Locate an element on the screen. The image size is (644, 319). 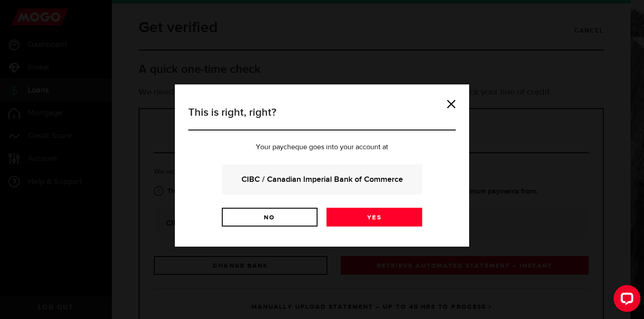
a: Yes is located at coordinates (374, 217).